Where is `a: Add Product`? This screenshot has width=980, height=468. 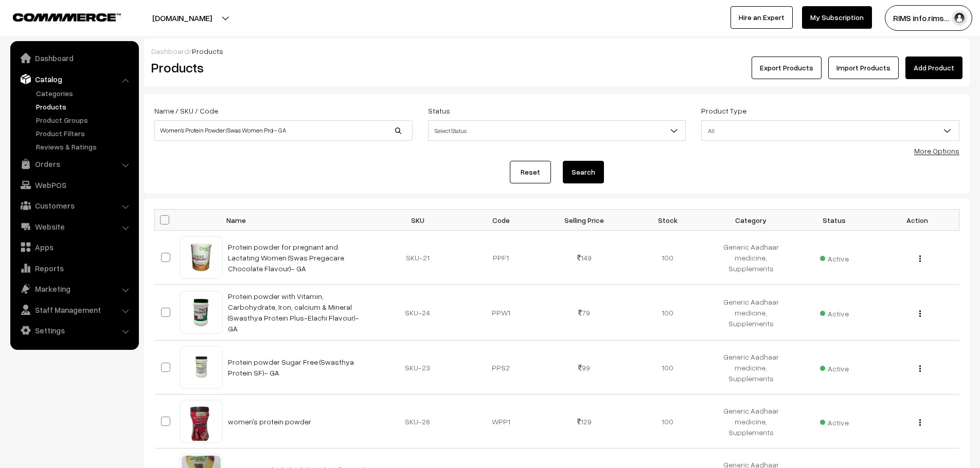 a: Add Product is located at coordinates (934, 68).